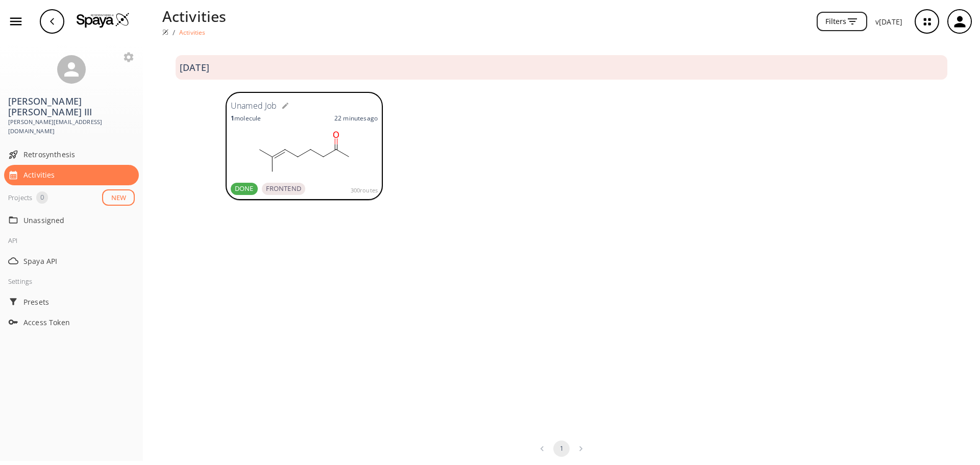  I want to click on img: Logo Spaya, so click(103, 20).